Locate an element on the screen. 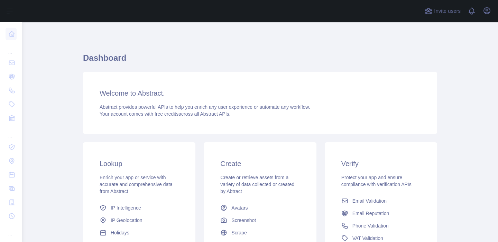 Image resolution: width=498 pixels, height=242 pixels. span: Create or retrieve assets from a variety of data collected or created by Abtract is located at coordinates (257, 185).